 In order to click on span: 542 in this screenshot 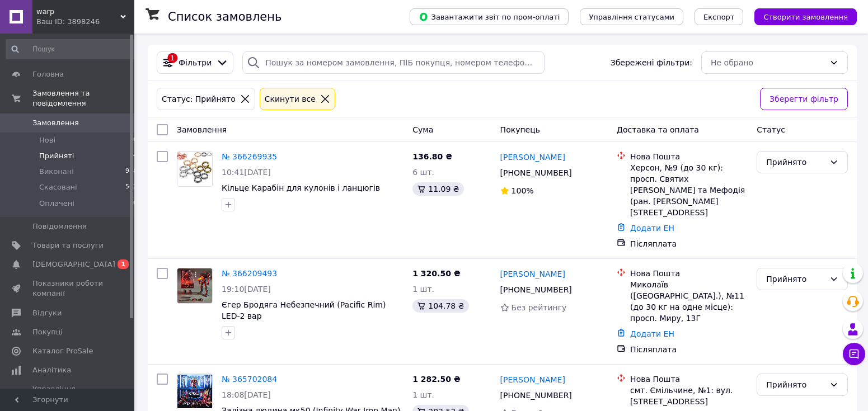, I will do `click(131, 187)`.